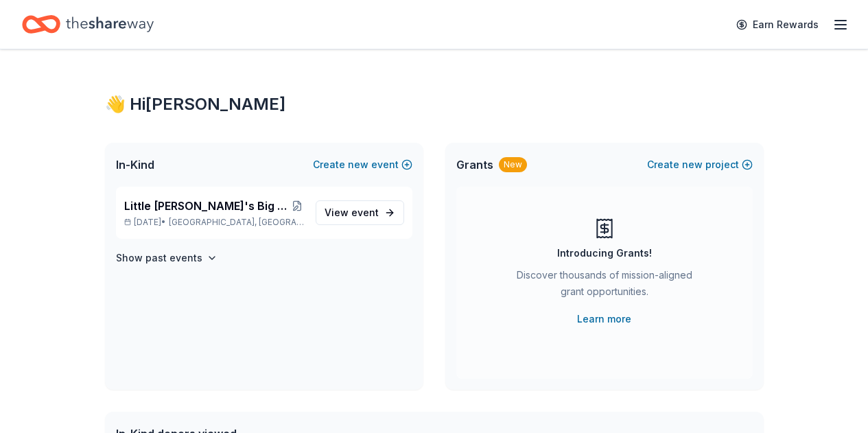  Describe the element at coordinates (604, 253) in the screenshot. I see `div: Introducing Grants!` at that location.